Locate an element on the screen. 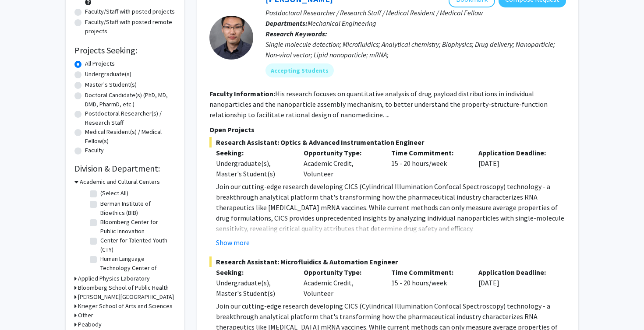  fg-read-more: His research focuses on quantitative analysis of drug payload distributions in individual nanopar... is located at coordinates (379, 104).